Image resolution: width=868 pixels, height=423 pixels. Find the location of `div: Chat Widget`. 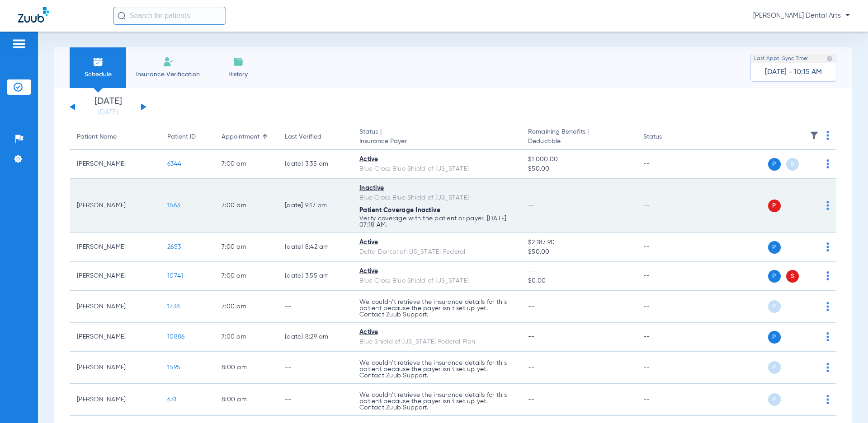

div: Chat Widget is located at coordinates (845, 401).